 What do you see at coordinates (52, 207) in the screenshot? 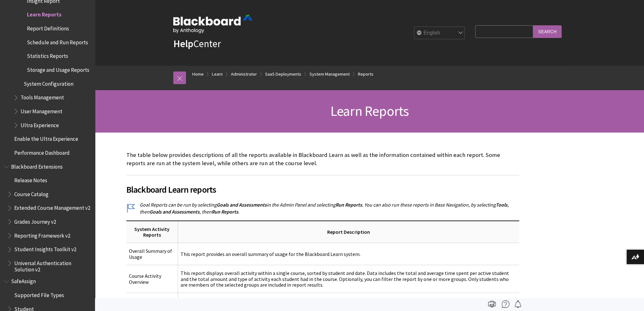
I see `span: Extended Course Management v2` at bounding box center [52, 207].